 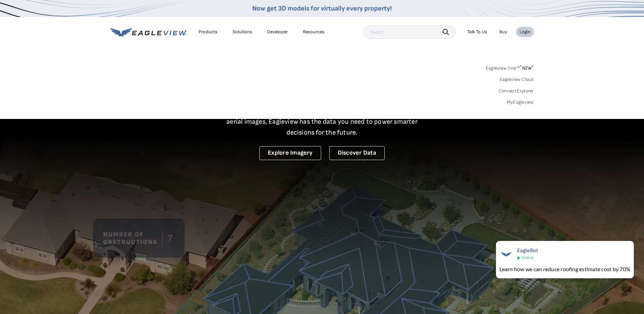 I want to click on a: Now get 3D models for virtually every property!, so click(x=322, y=9).